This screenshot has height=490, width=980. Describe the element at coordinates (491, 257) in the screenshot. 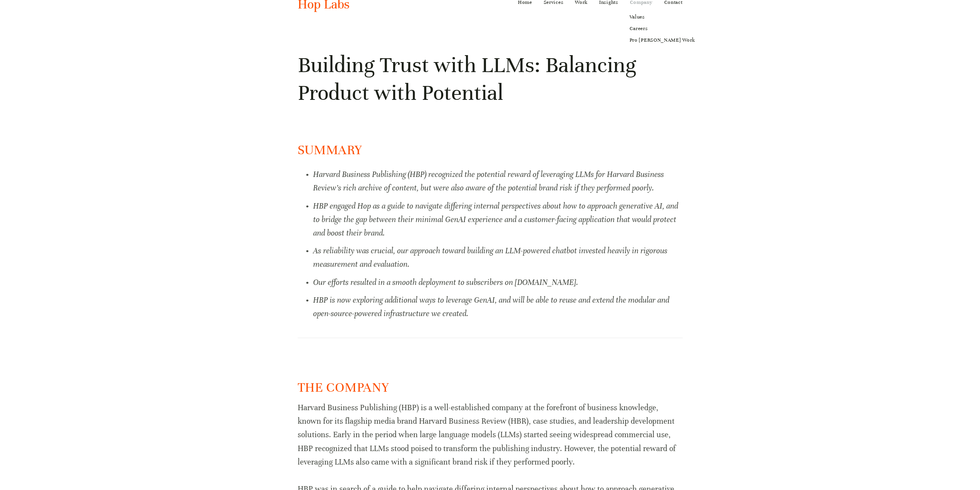

I see `em: As reliability was crucial, our approach toward building an LLM-powered chatbot invested heavily ...` at that location.